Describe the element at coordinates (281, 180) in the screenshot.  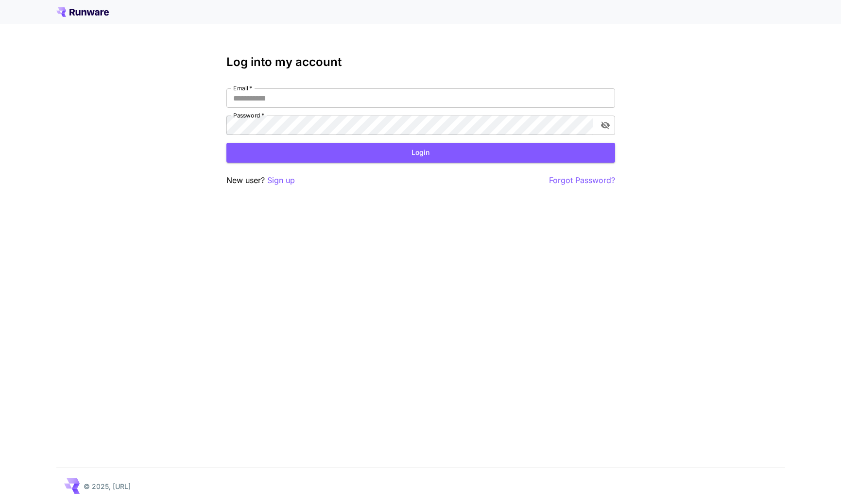
I see `button: Sign up` at that location.